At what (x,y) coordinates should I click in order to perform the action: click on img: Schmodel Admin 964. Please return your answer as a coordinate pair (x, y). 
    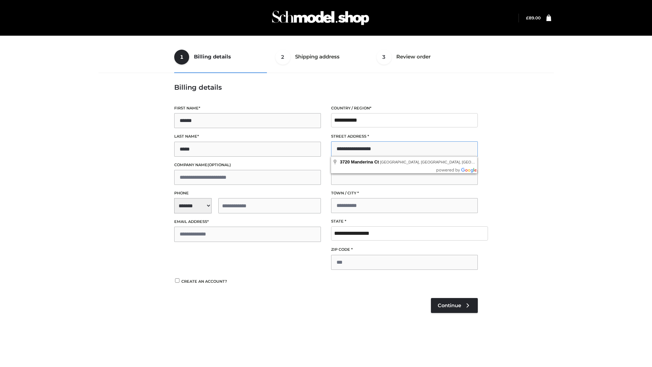
    Looking at the image, I should click on (321, 18).